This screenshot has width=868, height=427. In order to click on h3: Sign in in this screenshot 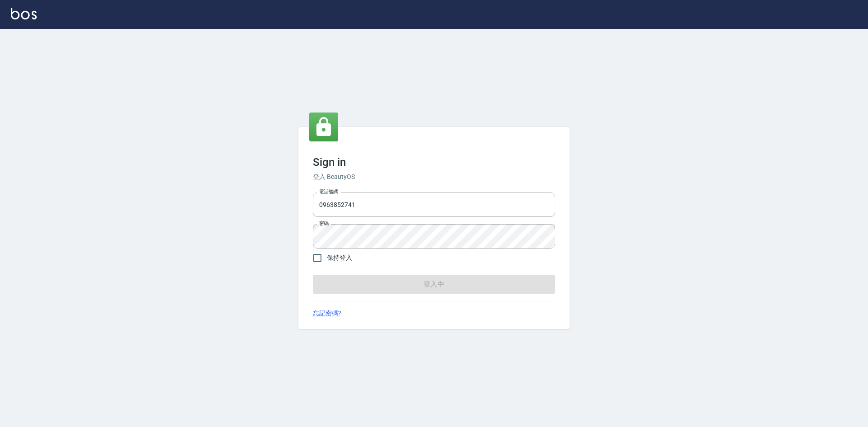, I will do `click(434, 162)`.